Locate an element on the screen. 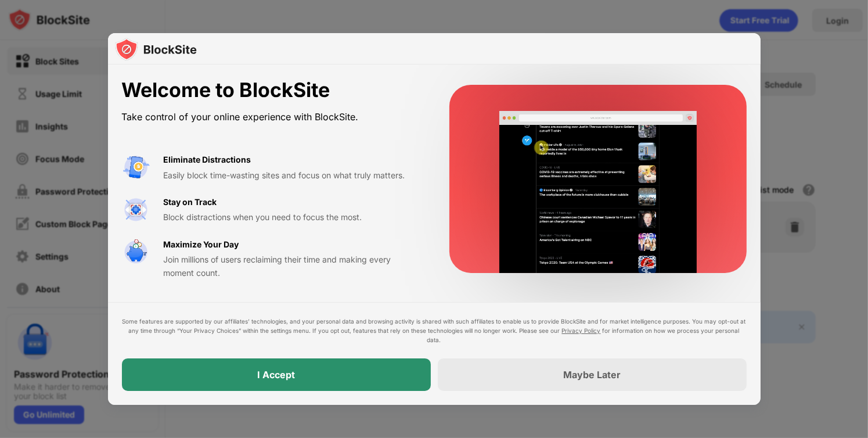 This screenshot has height=438, width=868. div: Welcome to BlockSite is located at coordinates (272, 90).